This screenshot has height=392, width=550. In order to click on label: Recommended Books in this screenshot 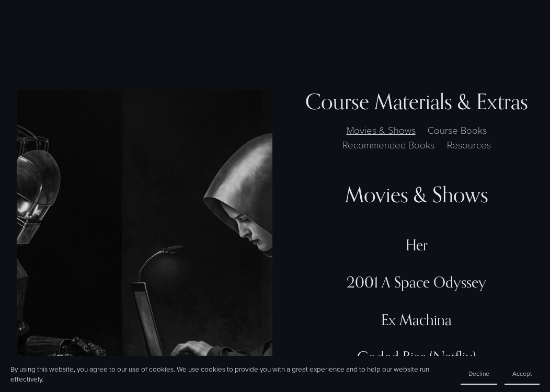, I will do `click(389, 144)`.